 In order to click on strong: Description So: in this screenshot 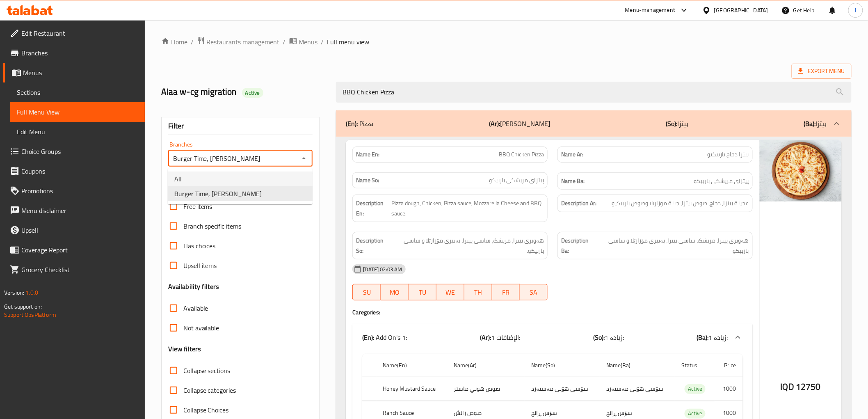, I will do `click(374, 246)`.